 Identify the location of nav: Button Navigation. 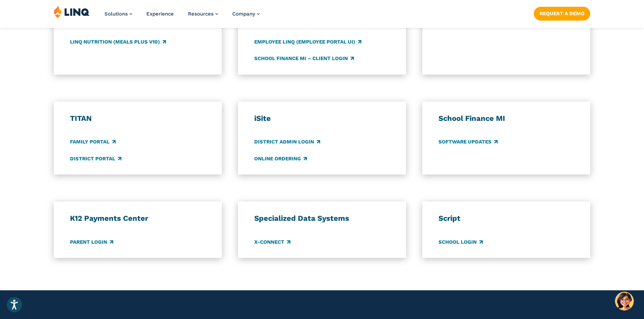
(562, 13).